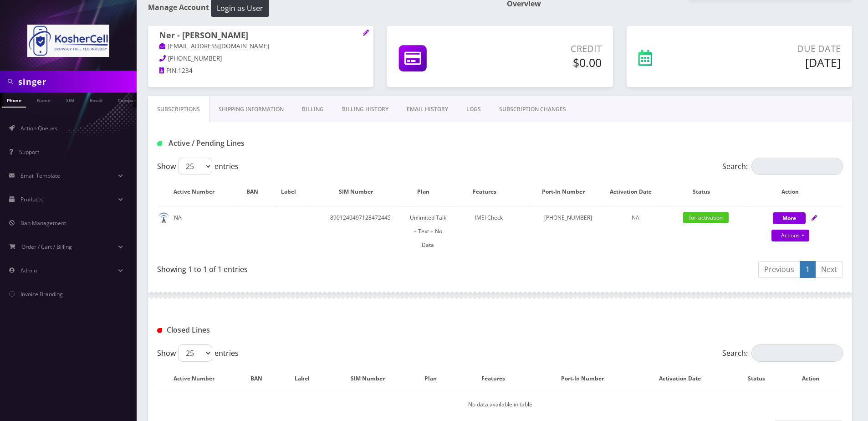  Describe the element at coordinates (199, 231) in the screenshot. I see `td: NA` at that location.